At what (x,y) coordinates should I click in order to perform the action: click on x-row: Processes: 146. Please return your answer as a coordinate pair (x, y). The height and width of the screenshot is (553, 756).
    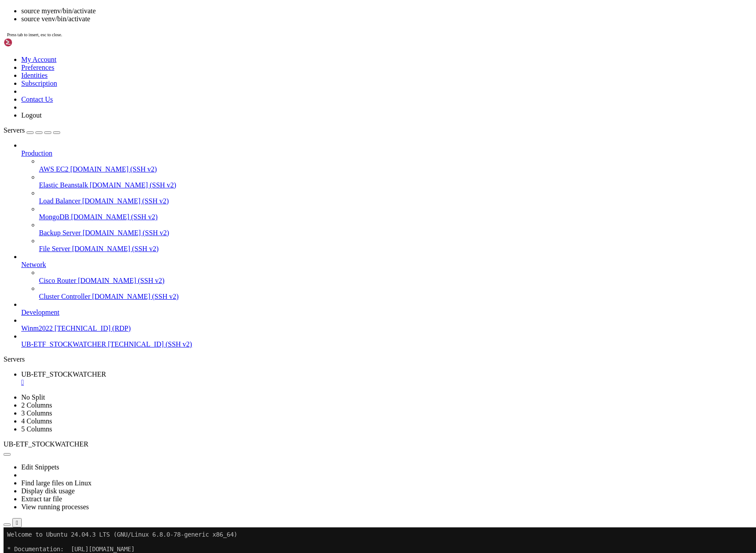
    Looking at the image, I should click on (322, 96).